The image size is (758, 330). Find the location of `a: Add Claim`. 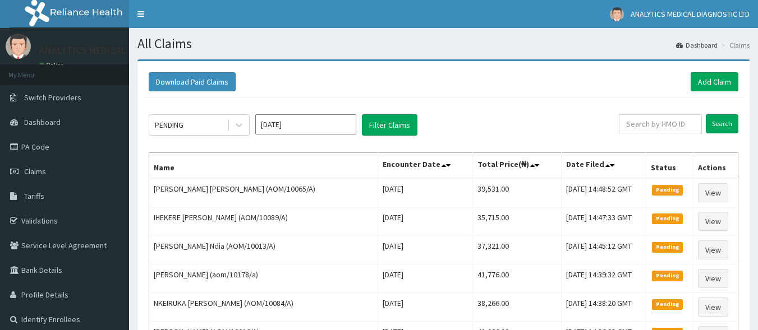

a: Add Claim is located at coordinates (714, 82).